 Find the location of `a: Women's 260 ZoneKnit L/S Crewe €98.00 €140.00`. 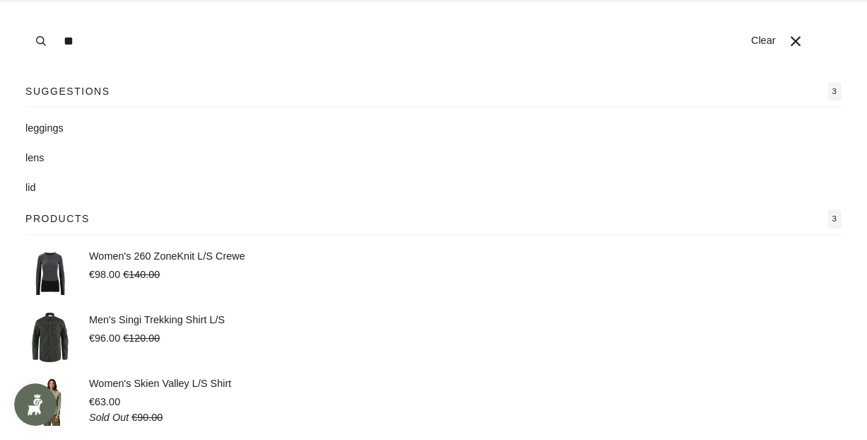

a: Women's 260 ZoneKnit L/S Crewe €98.00 €140.00 is located at coordinates (433, 273).